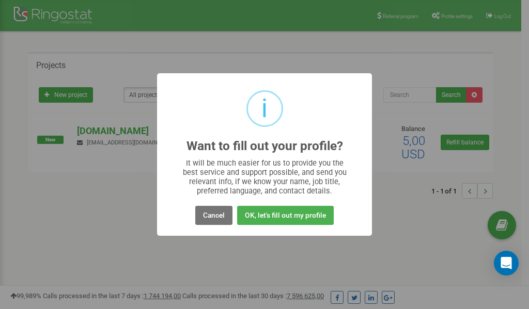  What do you see at coordinates (264, 146) in the screenshot?
I see `h2: Want to fill out your profile?` at bounding box center [264, 146].